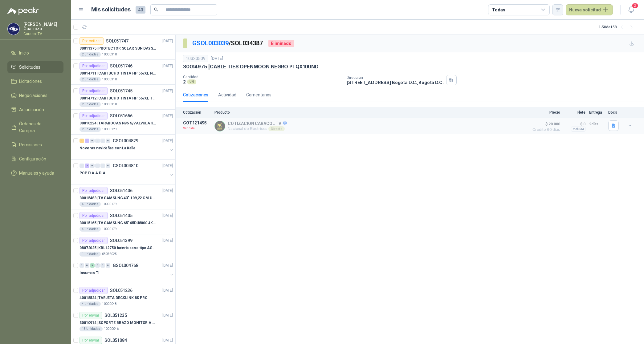 The image size is (644, 344). I want to click on p: 2 días, so click(597, 124).